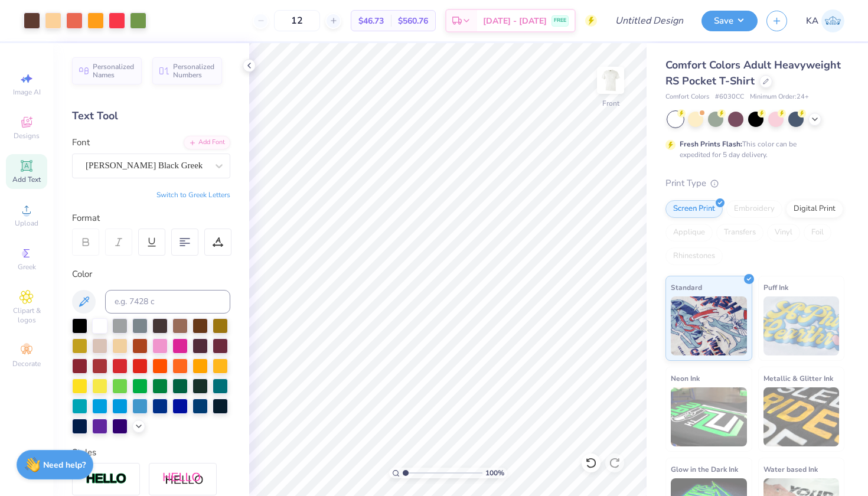 The width and height of the screenshot is (868, 496). What do you see at coordinates (413, 21) in the screenshot?
I see `span: $560.76` at bounding box center [413, 21].